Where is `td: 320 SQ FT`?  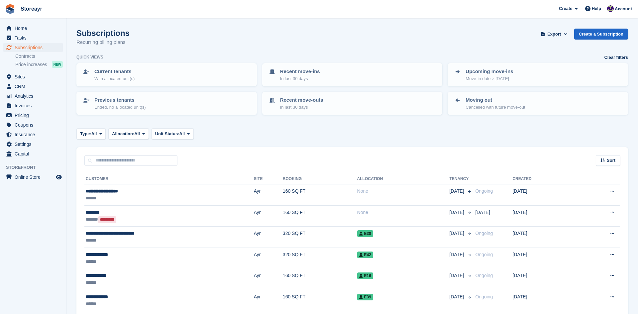 td: 320 SQ FT is located at coordinates (320, 258).